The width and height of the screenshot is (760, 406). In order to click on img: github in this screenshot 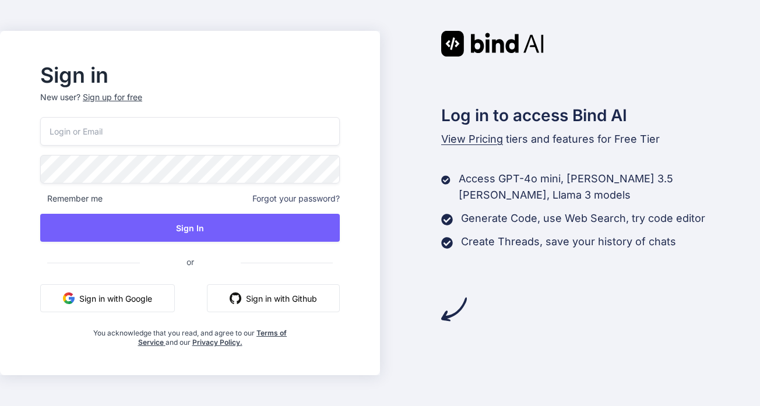, I will do `click(236, 299)`.